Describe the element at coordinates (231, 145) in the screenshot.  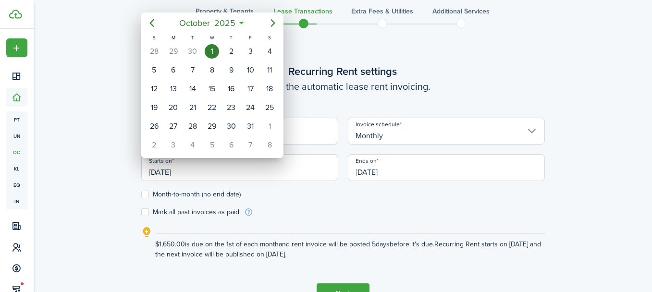
I see `div: Thursday, November 6, 2025` at that location.